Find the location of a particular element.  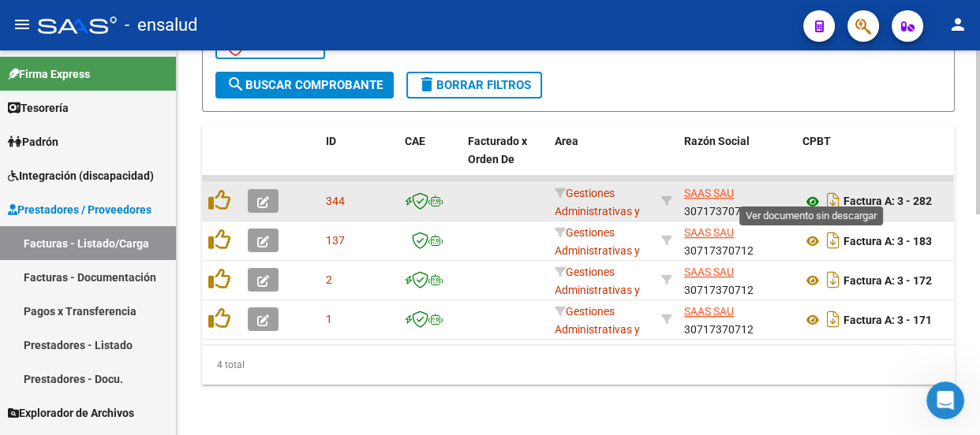

button: Inicio is located at coordinates (262, 25).